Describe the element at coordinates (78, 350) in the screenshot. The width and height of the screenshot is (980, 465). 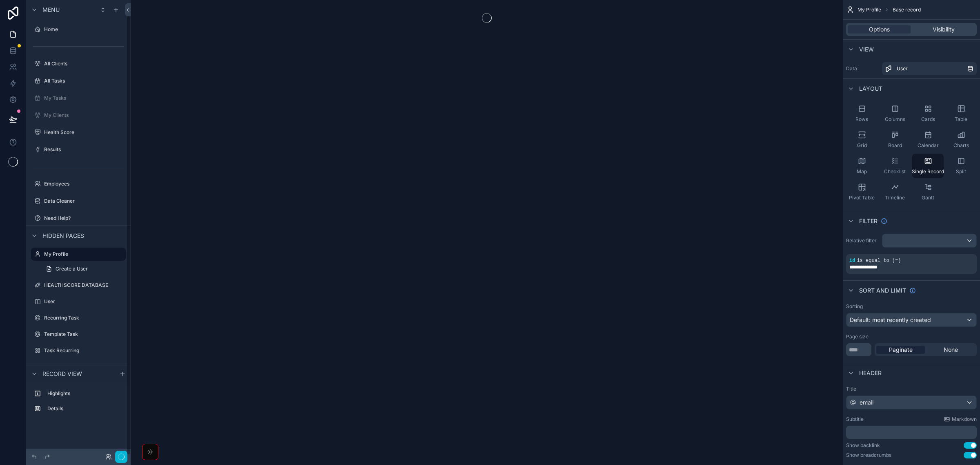
I see `a: Task Recurring` at that location.